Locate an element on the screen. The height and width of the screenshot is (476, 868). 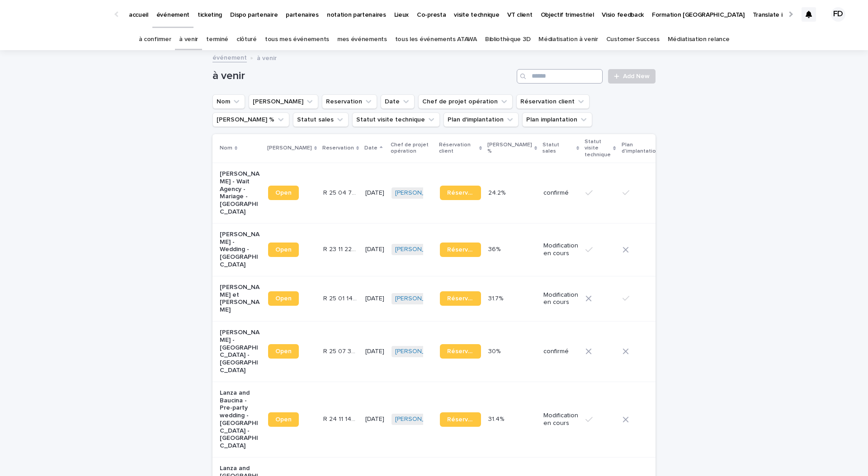
a: à confirmer is located at coordinates (155, 39).